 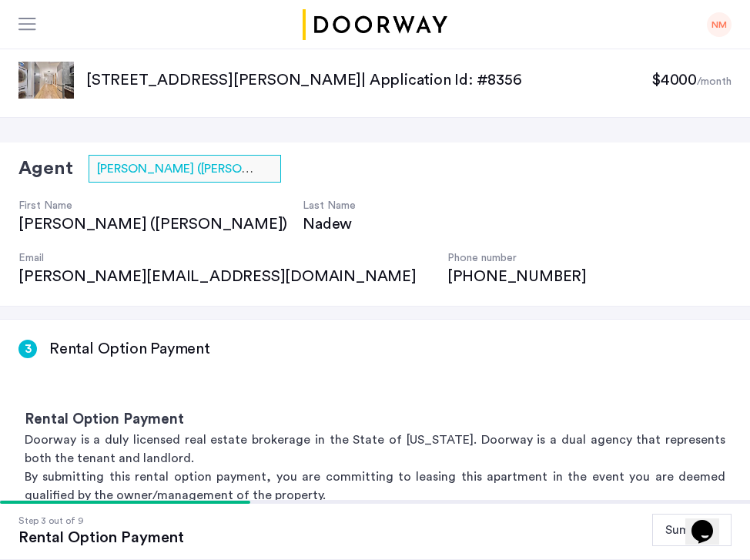 I want to click on div: Nadew, so click(x=329, y=224).